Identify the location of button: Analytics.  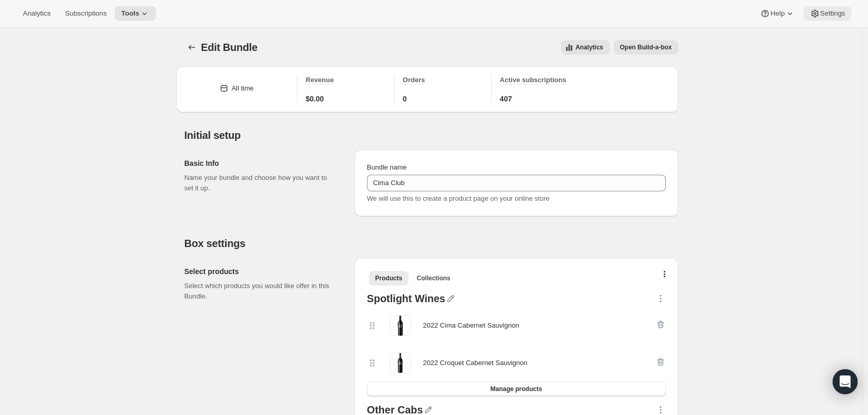
(36, 13).